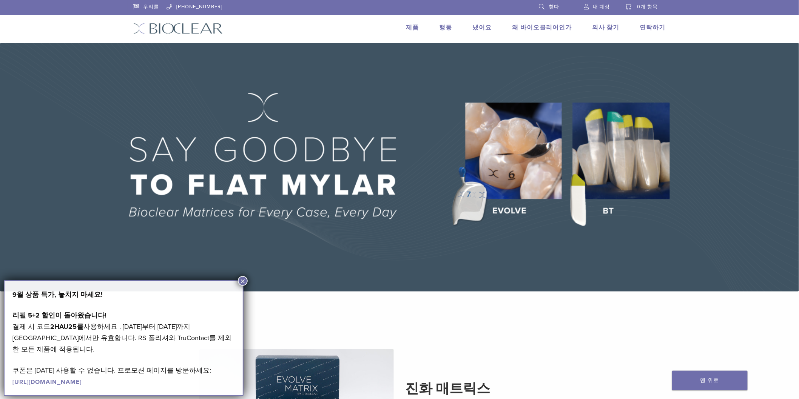  I want to click on img: 바이오클리어, so click(178, 28).